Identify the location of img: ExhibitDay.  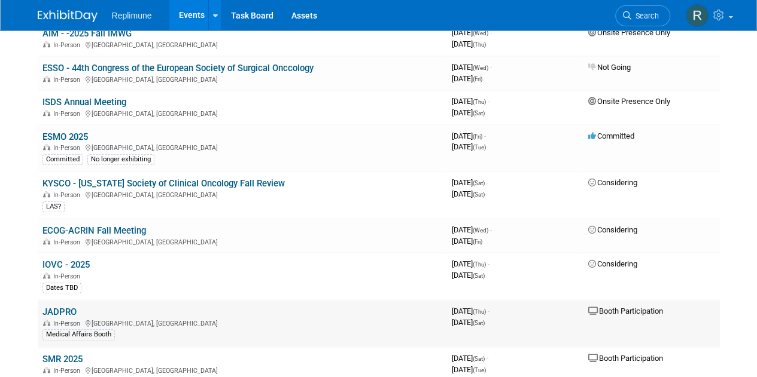
(68, 16).